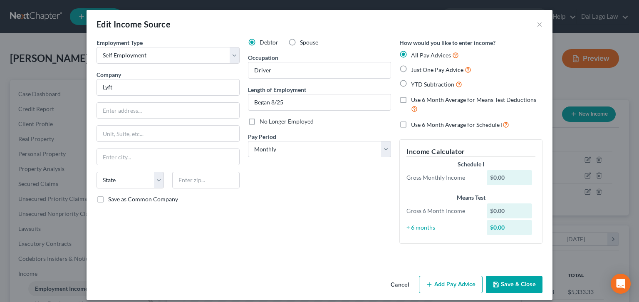  I want to click on span: YTD Subtraction, so click(432, 84).